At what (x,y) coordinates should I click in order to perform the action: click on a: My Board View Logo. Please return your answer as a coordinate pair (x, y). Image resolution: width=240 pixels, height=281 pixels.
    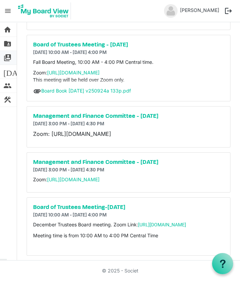
    Looking at the image, I should click on (45, 11).